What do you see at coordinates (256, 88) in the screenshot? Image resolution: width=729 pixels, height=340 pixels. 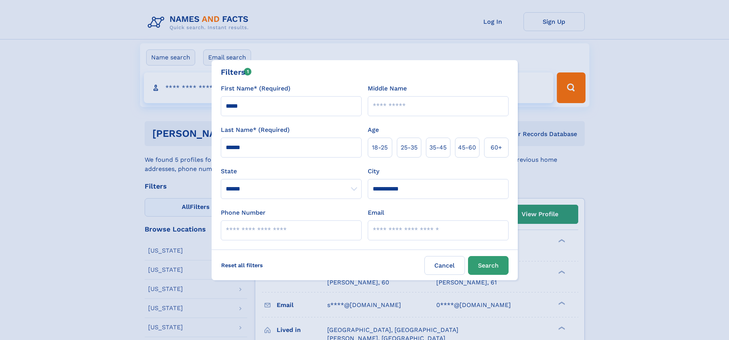 I see `label: First Name* (Required)` at bounding box center [256, 88].